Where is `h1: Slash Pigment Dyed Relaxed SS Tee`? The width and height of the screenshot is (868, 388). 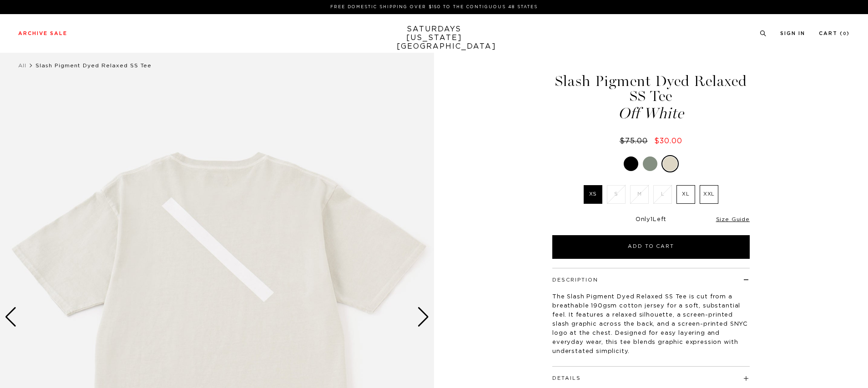 h1: Slash Pigment Dyed Relaxed SS Tee is located at coordinates (651, 97).